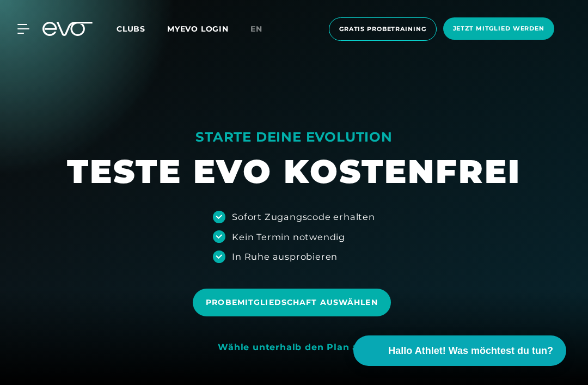 This screenshot has height=385, width=588. Describe the element at coordinates (142, 28) in the screenshot. I see `a: Clubs` at that location.